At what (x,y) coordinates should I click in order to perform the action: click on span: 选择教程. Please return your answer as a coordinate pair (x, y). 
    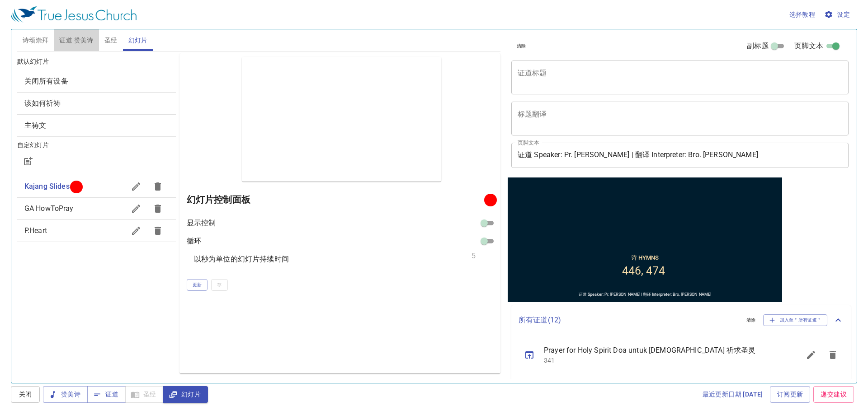
    Looking at the image, I should click on (803, 14).